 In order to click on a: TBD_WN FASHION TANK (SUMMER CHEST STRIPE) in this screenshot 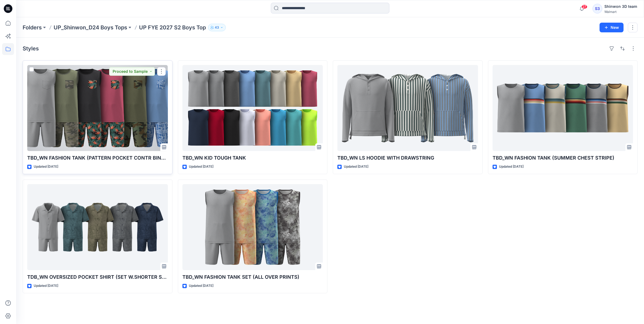, I will do `click(563, 108)`.